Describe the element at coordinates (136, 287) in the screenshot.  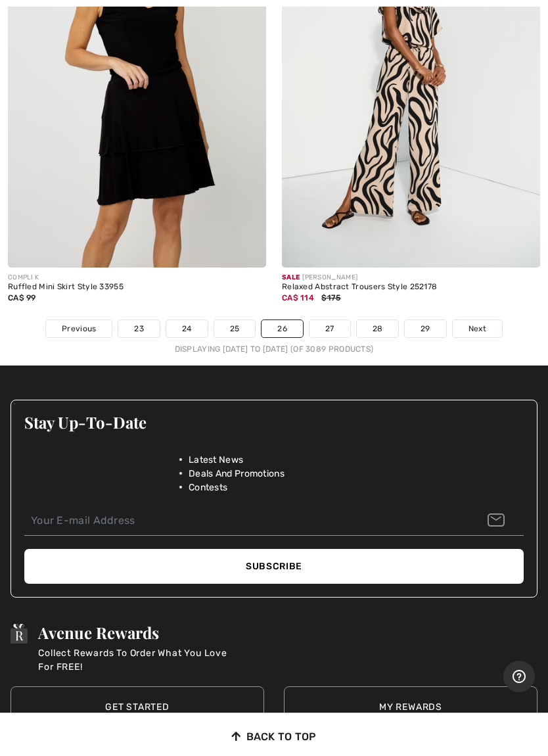
I see `div: Ruffled Mini Skirt Style 33955` at that location.